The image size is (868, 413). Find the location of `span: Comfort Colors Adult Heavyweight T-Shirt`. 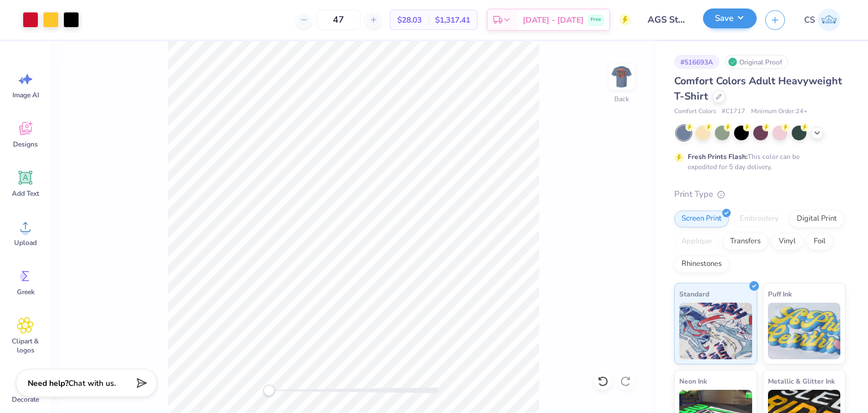

span: Comfort Colors Adult Heavyweight T-Shirt is located at coordinates (757, 88).